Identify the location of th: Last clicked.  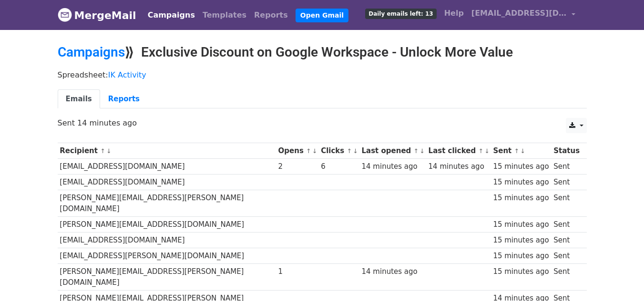
(458, 151).